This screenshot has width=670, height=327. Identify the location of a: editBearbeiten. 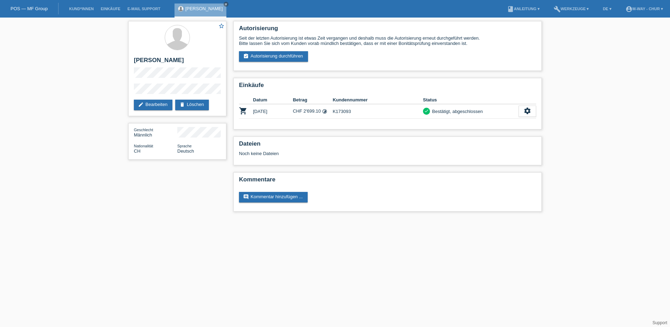
(153, 105).